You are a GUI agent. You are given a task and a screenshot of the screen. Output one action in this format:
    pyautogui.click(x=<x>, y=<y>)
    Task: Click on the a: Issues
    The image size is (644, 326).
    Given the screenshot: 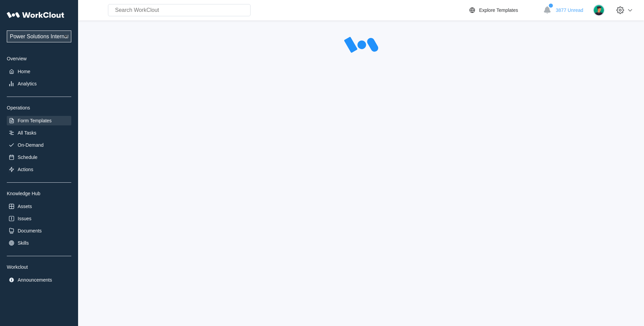 What is the action you would take?
    pyautogui.click(x=39, y=219)
    